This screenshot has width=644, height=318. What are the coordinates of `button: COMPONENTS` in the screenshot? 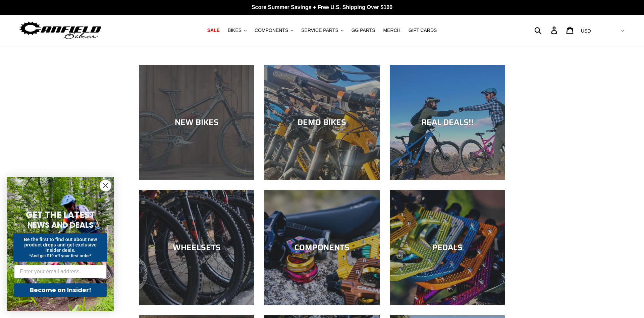 It's located at (273, 30).